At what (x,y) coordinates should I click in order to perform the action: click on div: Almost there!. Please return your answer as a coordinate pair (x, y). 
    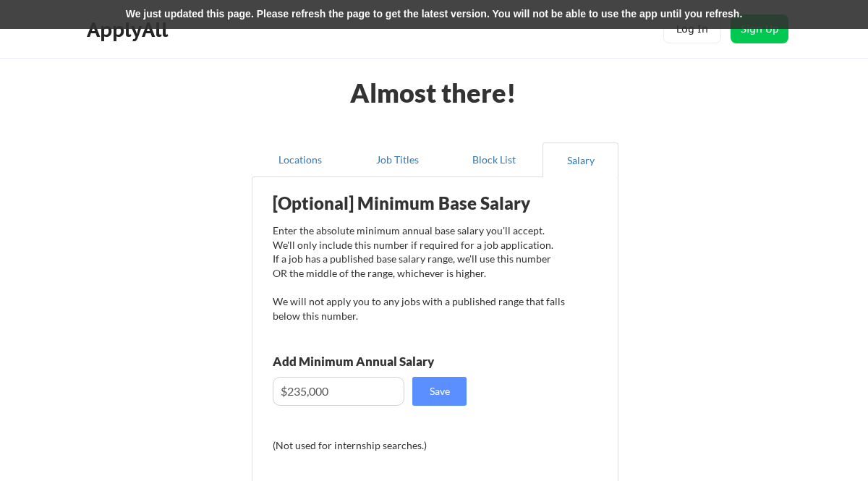
    Looking at the image, I should click on (433, 92).